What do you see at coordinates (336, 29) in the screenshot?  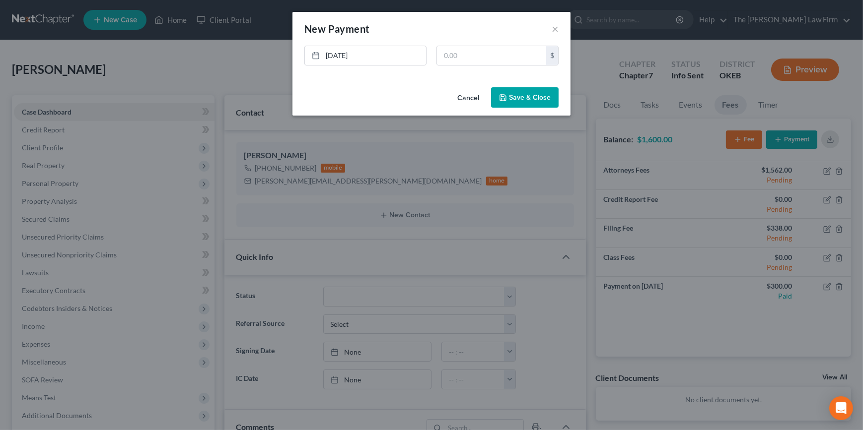 I see `span: New Payment` at bounding box center [336, 29].